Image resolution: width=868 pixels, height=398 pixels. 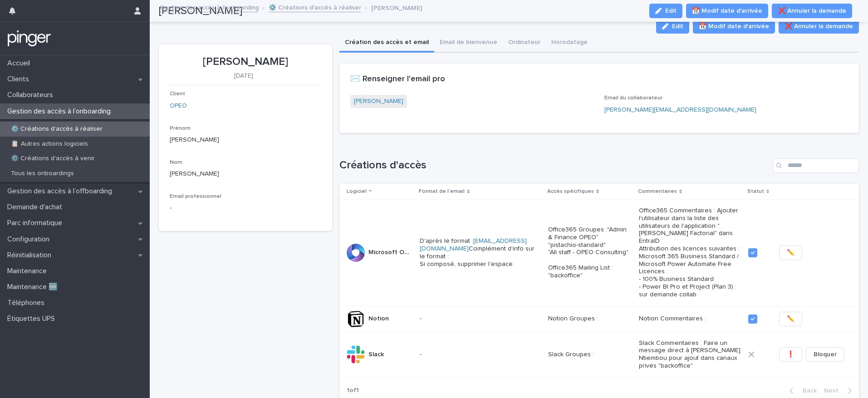 I want to click on span: ❌ Annuler la demande, so click(x=818, y=26).